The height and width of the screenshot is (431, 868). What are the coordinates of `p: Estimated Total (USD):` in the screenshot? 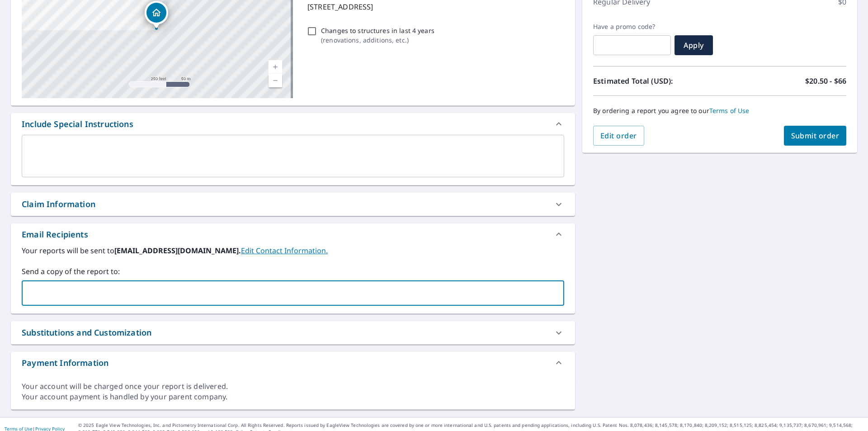 It's located at (656, 81).